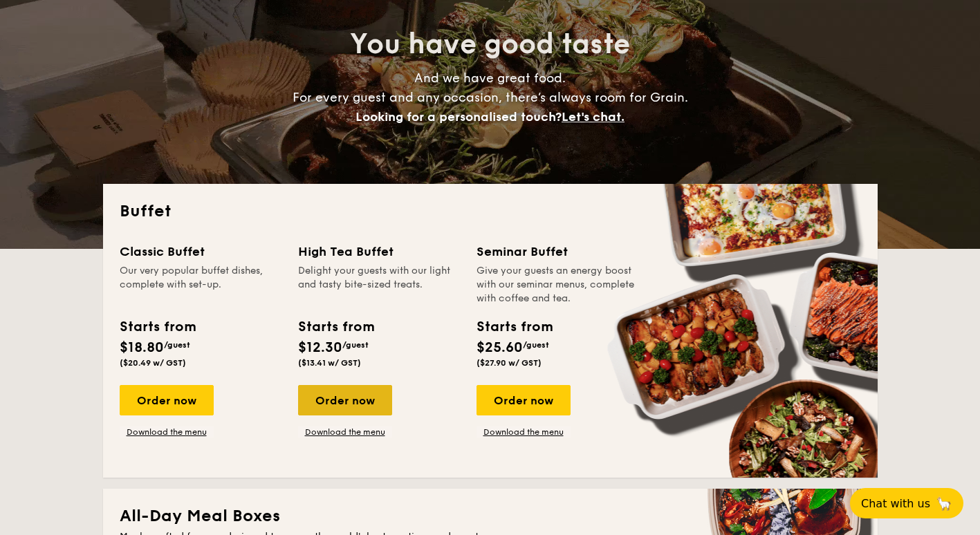 The height and width of the screenshot is (535, 980). I want to click on span: Chat with us, so click(896, 503).